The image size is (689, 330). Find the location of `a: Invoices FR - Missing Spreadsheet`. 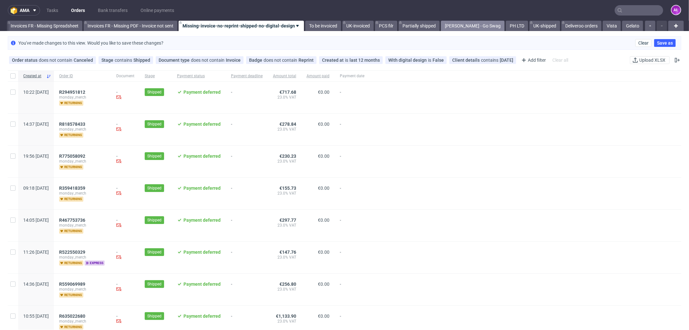

a: Invoices FR - Missing Spreadsheet is located at coordinates (45, 26).